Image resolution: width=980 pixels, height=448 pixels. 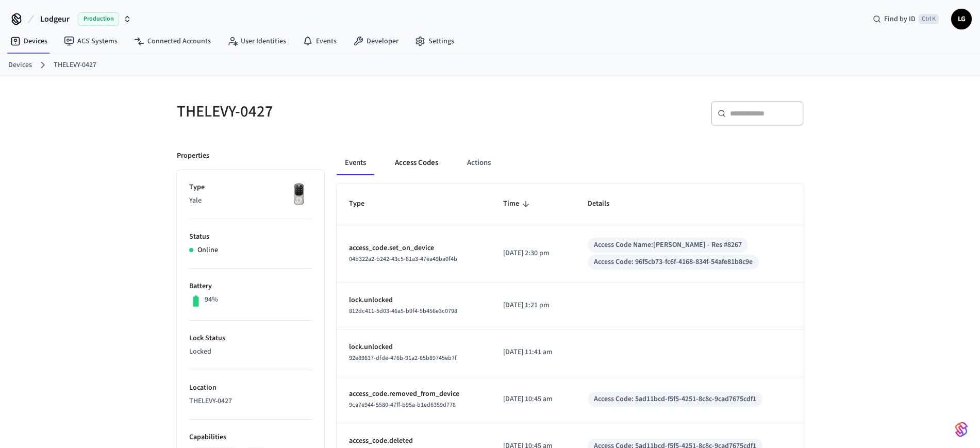 I want to click on p: Capabilities, so click(x=250, y=437).